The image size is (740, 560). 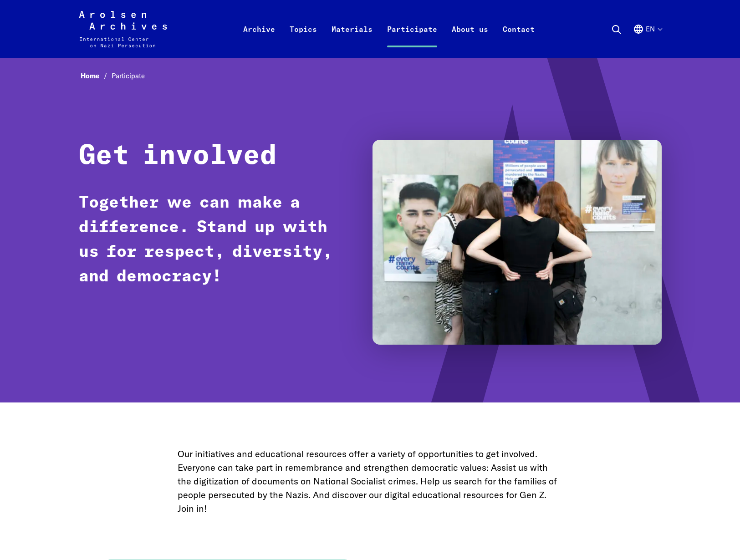 I want to click on span: Participate, so click(x=128, y=75).